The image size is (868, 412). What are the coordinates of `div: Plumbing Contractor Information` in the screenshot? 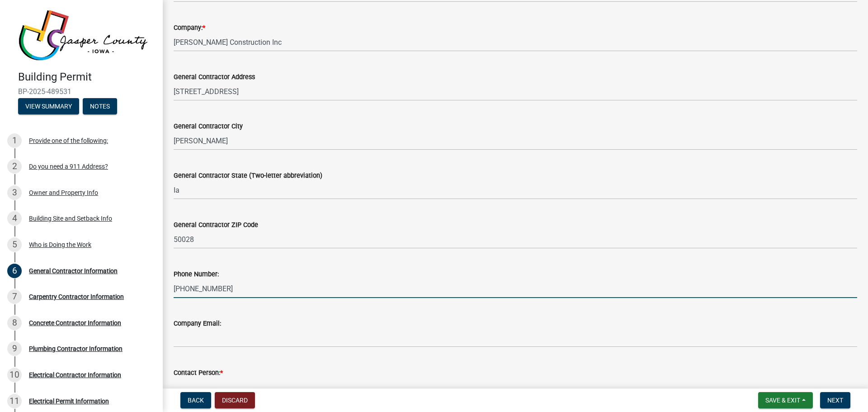 It's located at (75, 349).